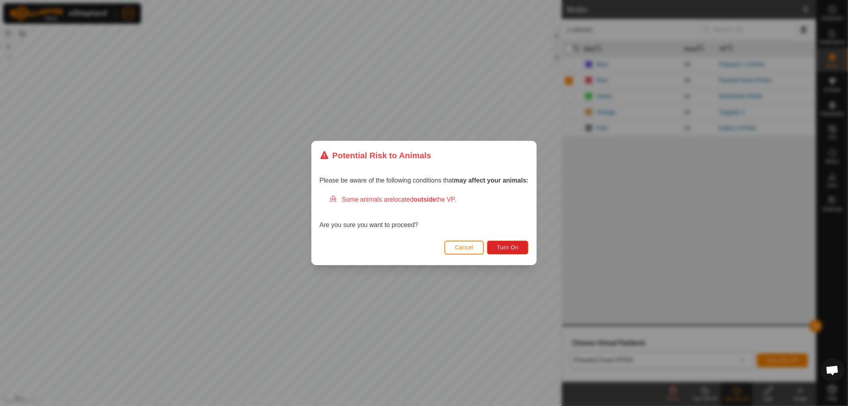 This screenshot has height=406, width=848. I want to click on strong: may affect your animals:, so click(491, 180).